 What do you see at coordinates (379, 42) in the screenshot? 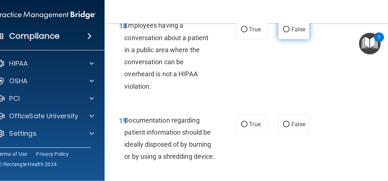
I see `div: 1` at bounding box center [379, 42].